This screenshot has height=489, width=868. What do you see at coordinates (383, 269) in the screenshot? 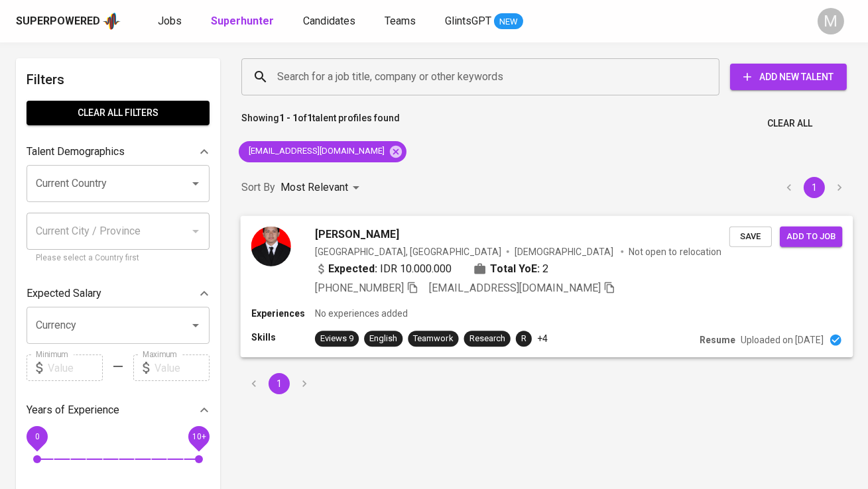
I see `div: IDR 10.000.000` at bounding box center [383, 269].